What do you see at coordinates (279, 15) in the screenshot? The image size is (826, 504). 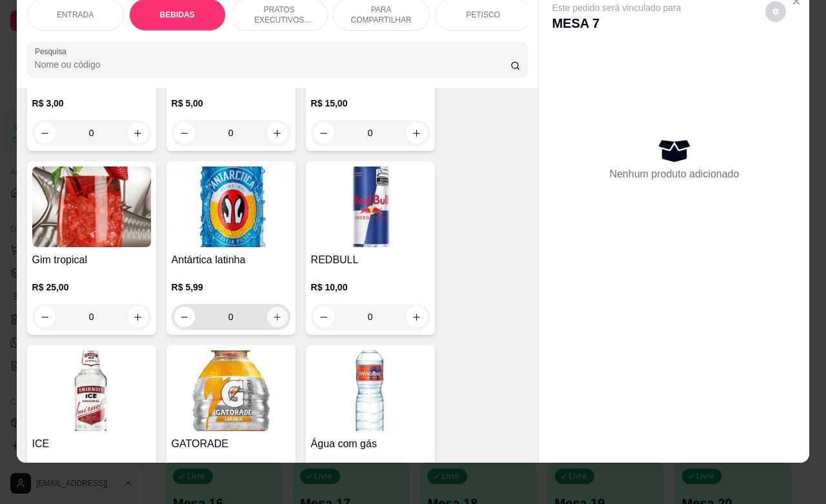 I see `p: PRATOS EXECUTIVOS (INDIVIDUAIS)` at bounding box center [279, 15].